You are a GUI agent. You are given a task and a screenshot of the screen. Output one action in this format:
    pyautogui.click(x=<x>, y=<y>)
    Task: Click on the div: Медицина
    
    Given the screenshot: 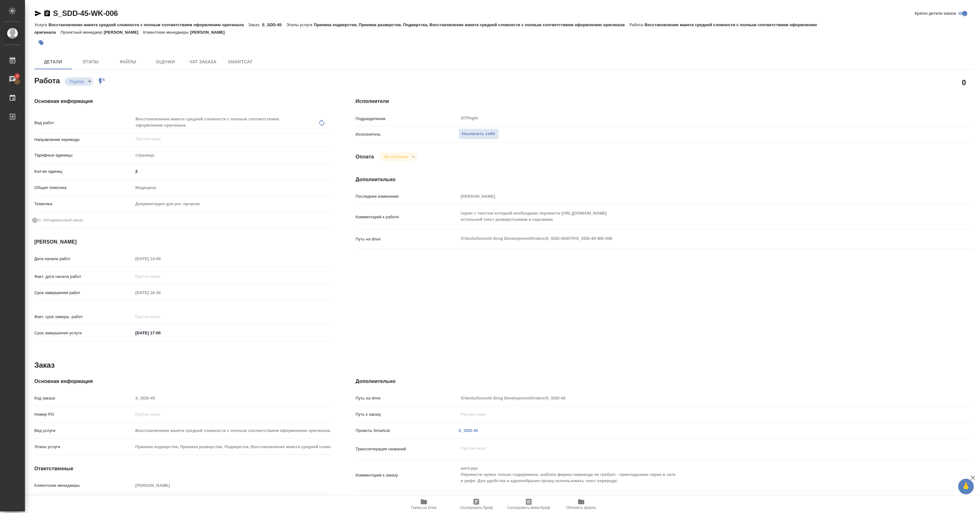 What is the action you would take?
    pyautogui.click(x=232, y=187)
    